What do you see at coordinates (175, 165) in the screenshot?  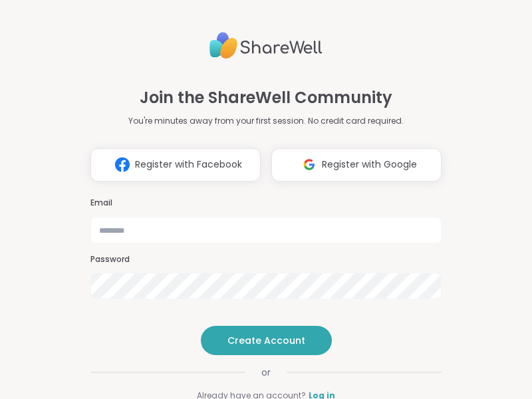 I see `button: Register with Facebook` at bounding box center [175, 165].